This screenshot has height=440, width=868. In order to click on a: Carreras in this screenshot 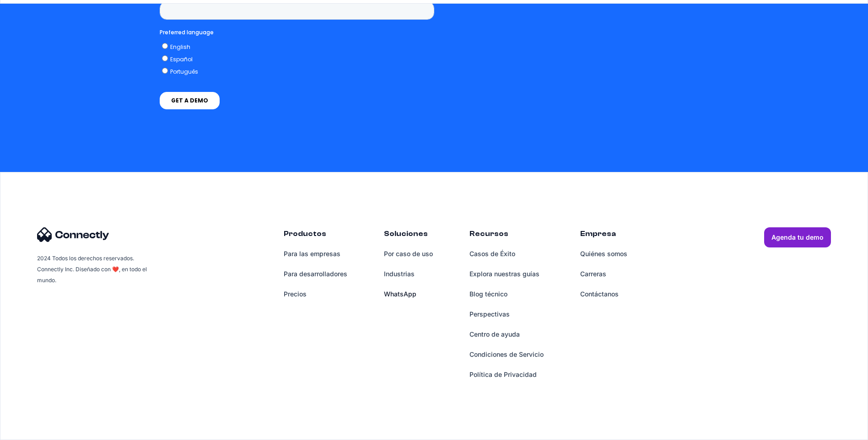, I will do `click(604, 274)`.